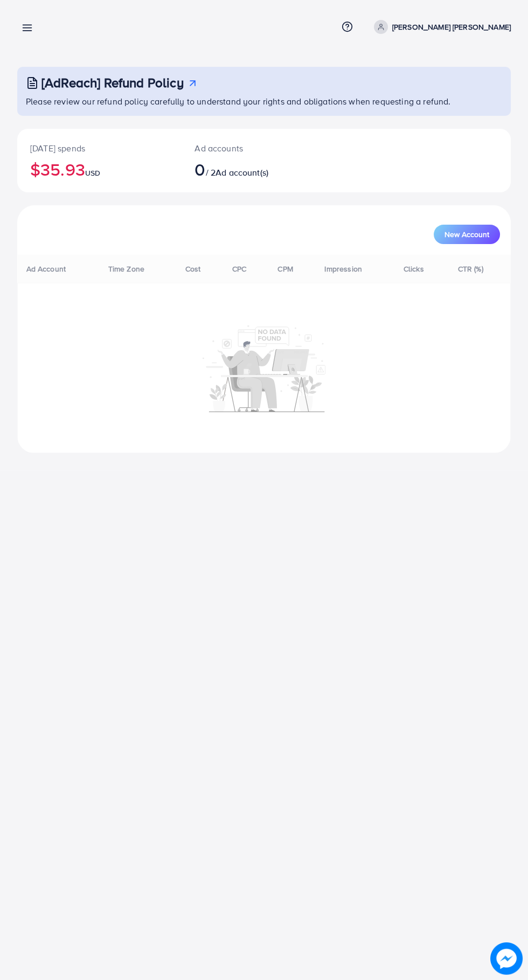  What do you see at coordinates (265, 101) in the screenshot?
I see `p: Please review our refund policy carefully to understand your rights and obligations when requesti...` at bounding box center [265, 101].